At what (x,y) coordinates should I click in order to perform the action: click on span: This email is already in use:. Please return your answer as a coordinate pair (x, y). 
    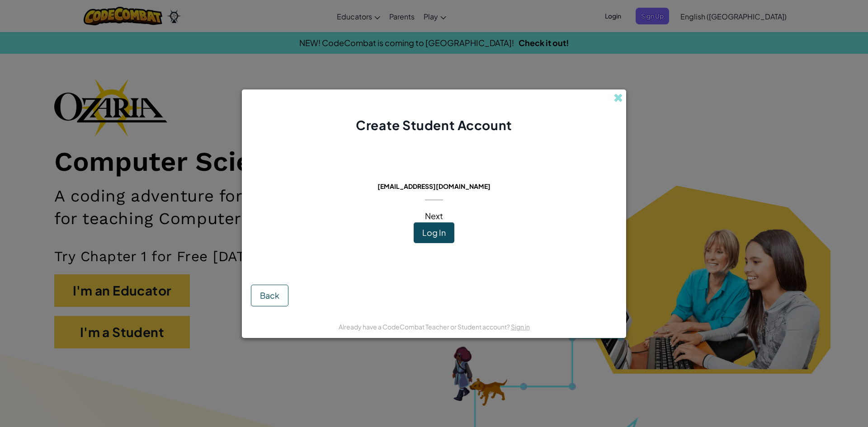
    Looking at the image, I should click on (434, 175).